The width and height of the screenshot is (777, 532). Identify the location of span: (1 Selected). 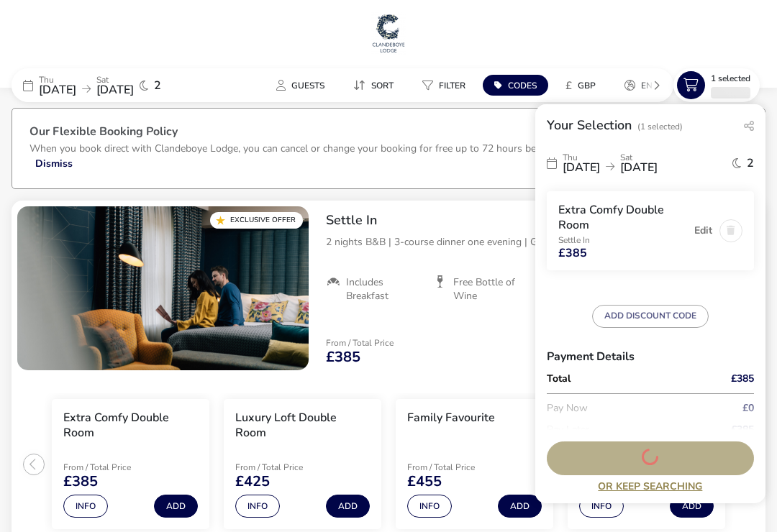
(659, 126).